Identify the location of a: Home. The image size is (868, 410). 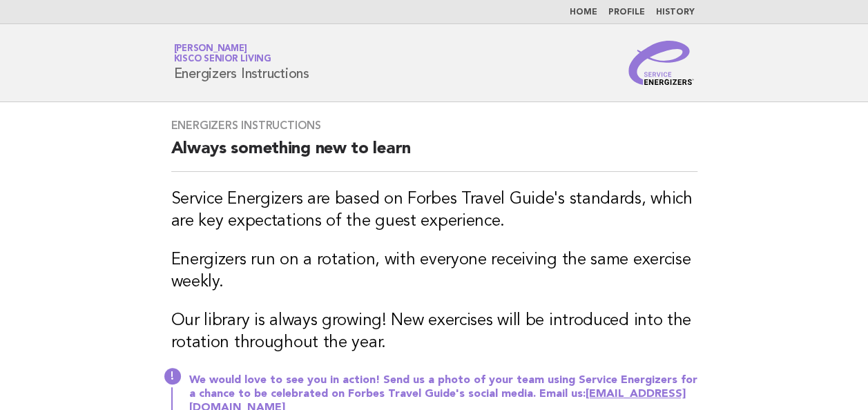
(583, 12).